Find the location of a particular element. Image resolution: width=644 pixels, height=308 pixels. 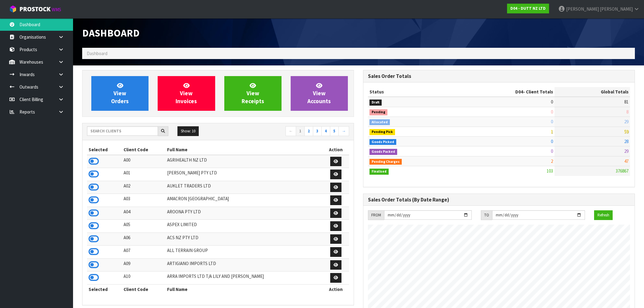

td: A05 is located at coordinates (144, 226).